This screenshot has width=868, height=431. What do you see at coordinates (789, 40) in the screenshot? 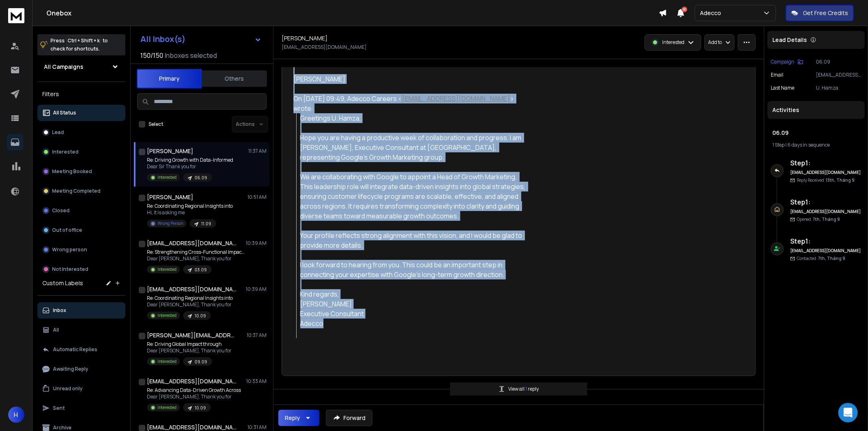
I see `p: Lead Details` at bounding box center [789, 40].